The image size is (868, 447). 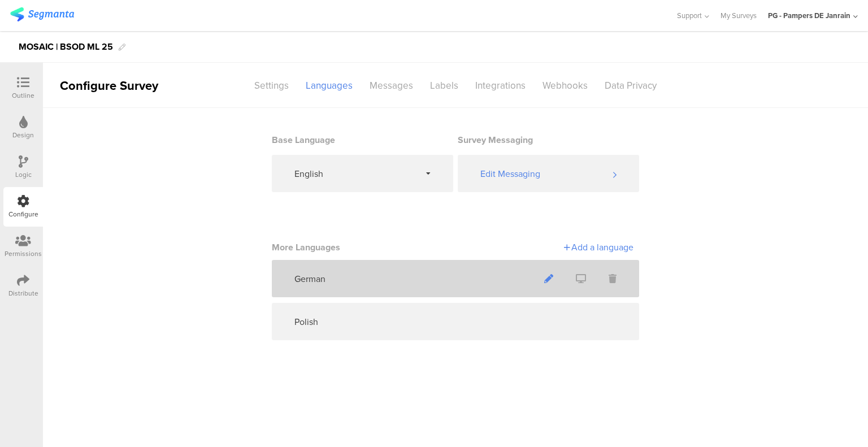 I want to click on span: Survey Messaging, so click(x=549, y=140).